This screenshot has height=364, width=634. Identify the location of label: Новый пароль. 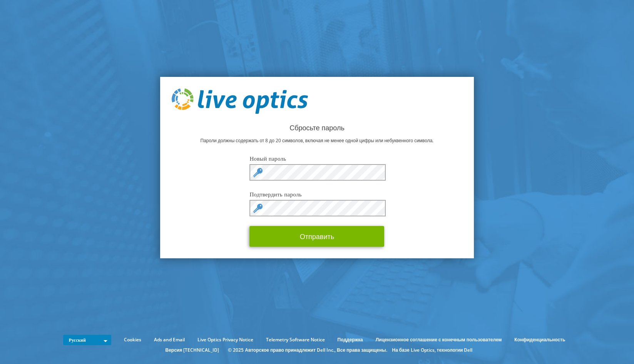
(317, 158).